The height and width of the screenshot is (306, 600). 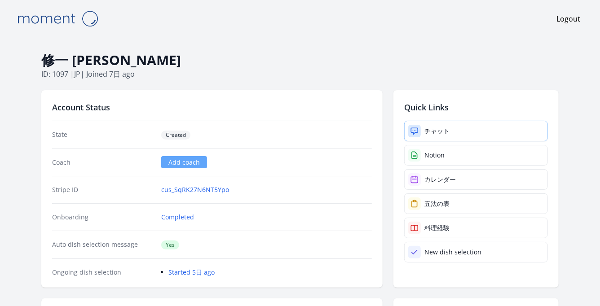 I want to click on span: Created, so click(x=176, y=135).